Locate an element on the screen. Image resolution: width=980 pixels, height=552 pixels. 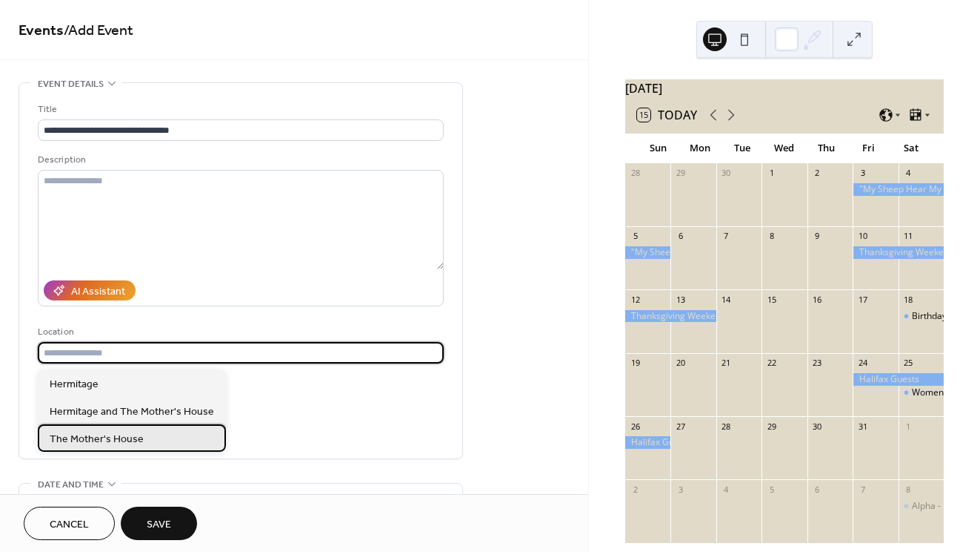
div: Alpha - Holy Spirit Retreat Day is located at coordinates (921, 506).